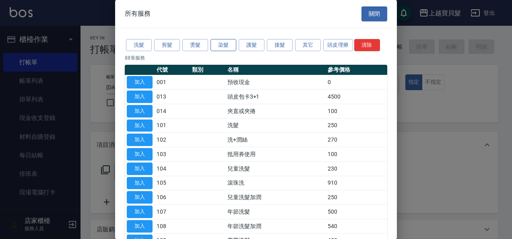  Describe the element at coordinates (276, 83) in the screenshot. I see `td: 預收現金` at that location.